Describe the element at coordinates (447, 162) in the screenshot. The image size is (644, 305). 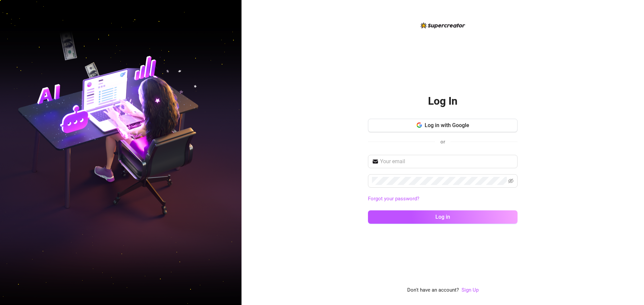
I see `input: Your email` at that location.